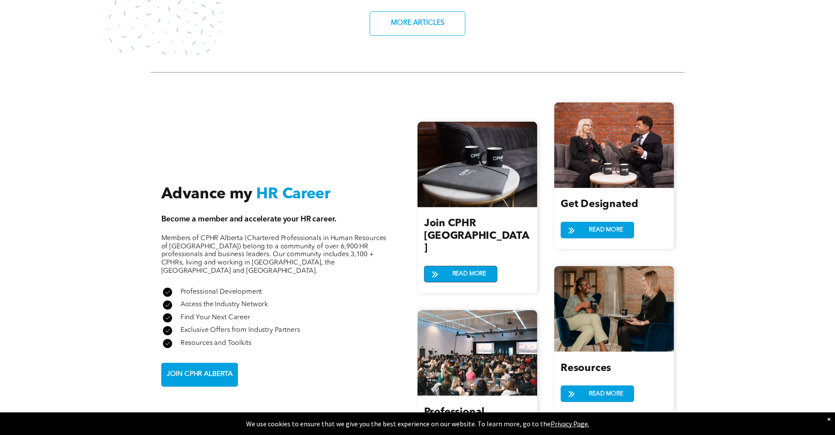  I want to click on span: Become a member and accelerate your HR career., so click(249, 219).